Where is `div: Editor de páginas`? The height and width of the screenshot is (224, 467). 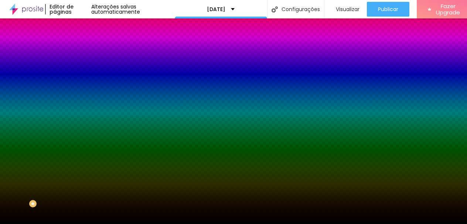 div: Editor de páginas is located at coordinates (68, 9).